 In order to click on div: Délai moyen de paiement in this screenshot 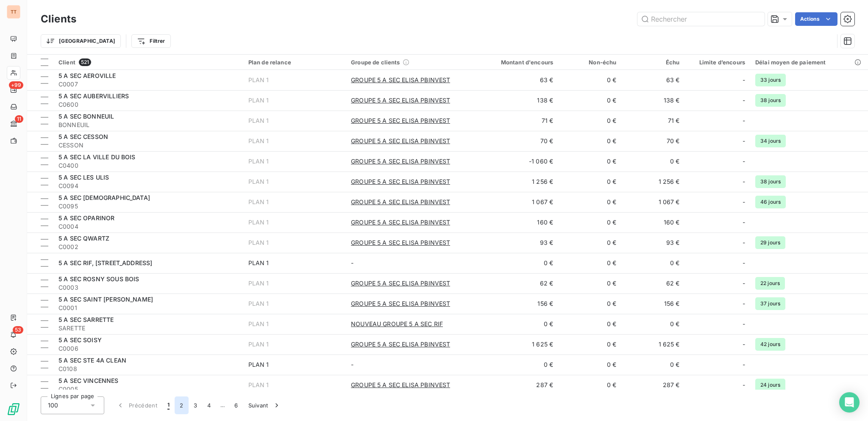, I will do `click(809, 62)`.